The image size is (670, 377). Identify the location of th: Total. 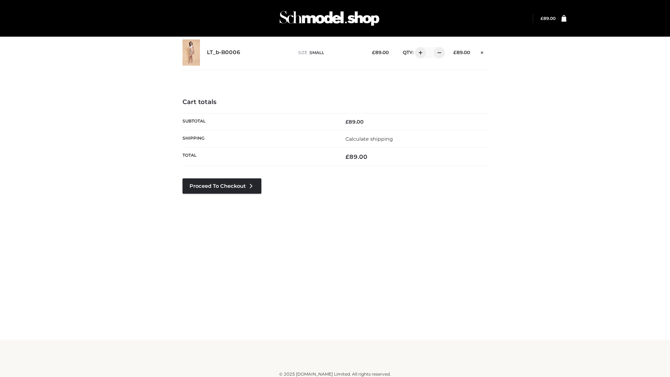
(259, 157).